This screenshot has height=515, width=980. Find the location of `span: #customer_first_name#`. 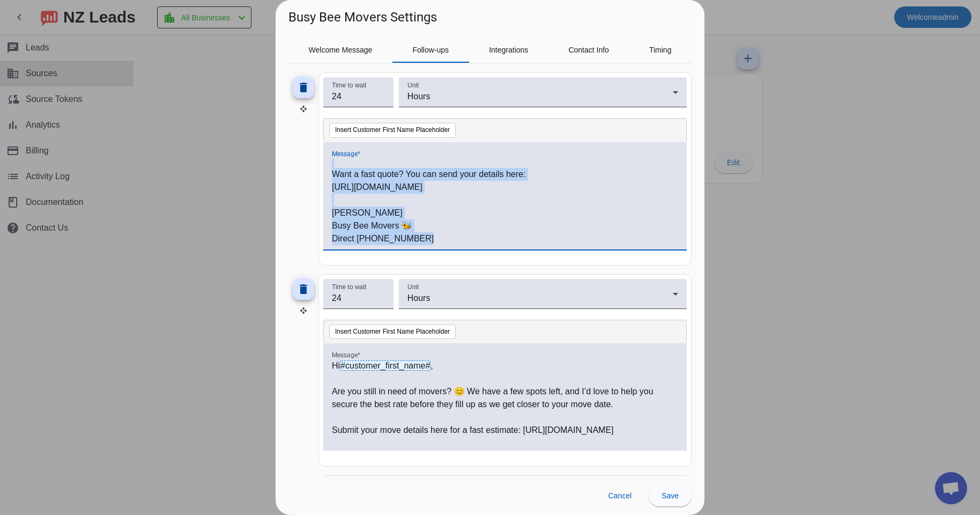

span: #customer_first_name# is located at coordinates (384, 365).